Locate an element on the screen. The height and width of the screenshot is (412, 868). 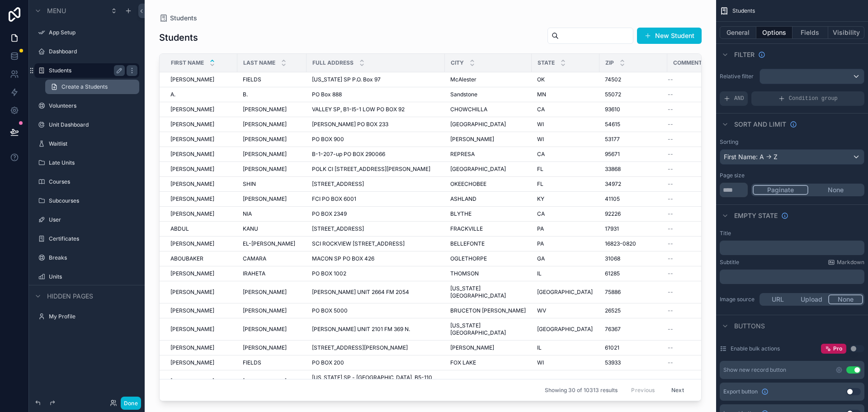
a: Certificates is located at coordinates (93, 239).